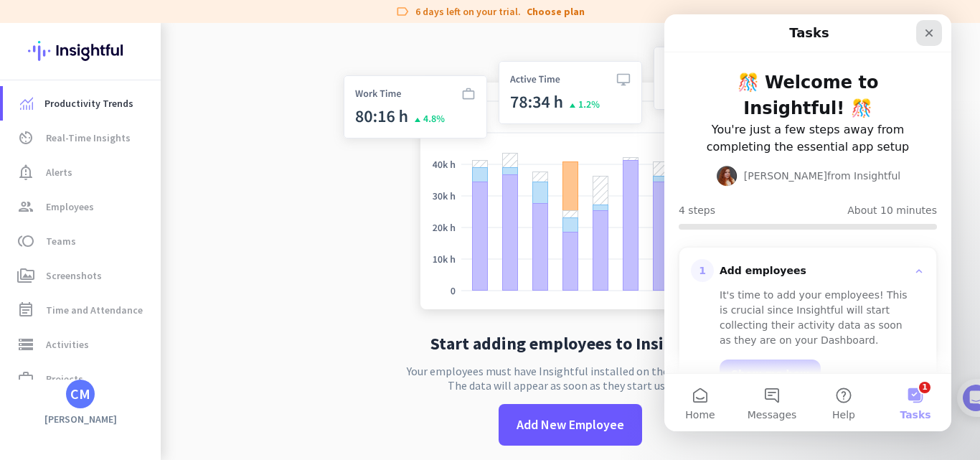 This screenshot has width=980, height=460. Describe the element at coordinates (403, 12) in the screenshot. I see `i: label` at that location.